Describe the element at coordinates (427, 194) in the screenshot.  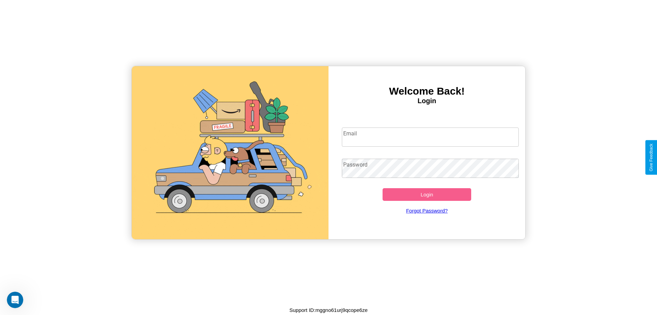
I see `button: Login` at that location.